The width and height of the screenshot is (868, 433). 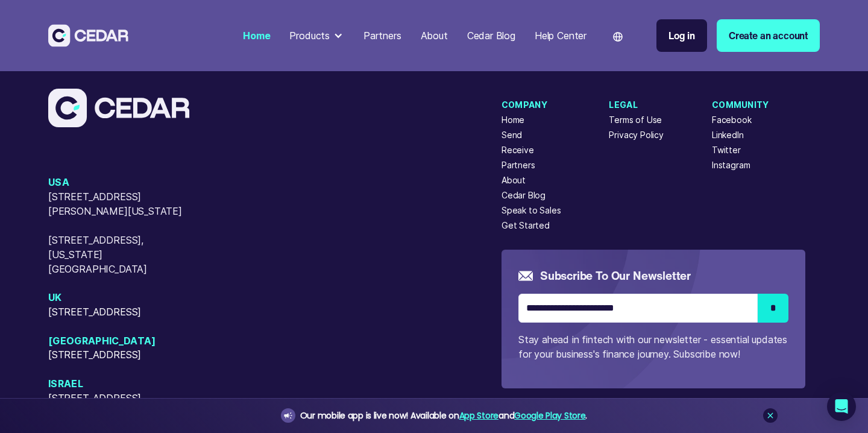 I want to click on div: Send, so click(x=512, y=134).